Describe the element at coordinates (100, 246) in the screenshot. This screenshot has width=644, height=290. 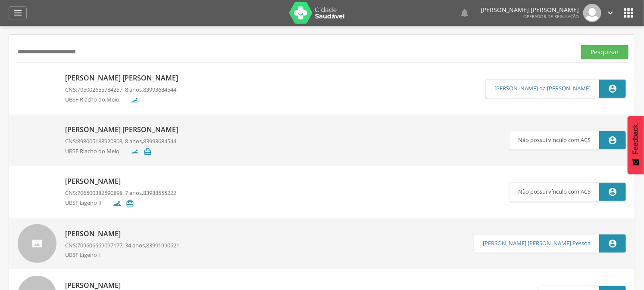
I see `span: 709606669097177` at that location.